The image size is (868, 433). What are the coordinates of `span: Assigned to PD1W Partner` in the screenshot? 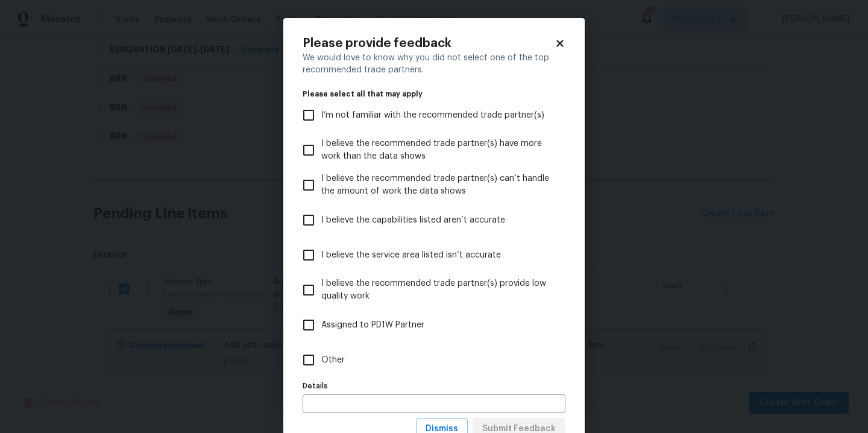 It's located at (373, 325).